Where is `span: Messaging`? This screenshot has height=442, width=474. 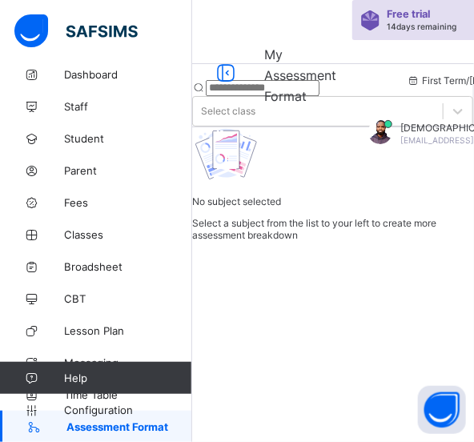 span: Messaging is located at coordinates (128, 362).